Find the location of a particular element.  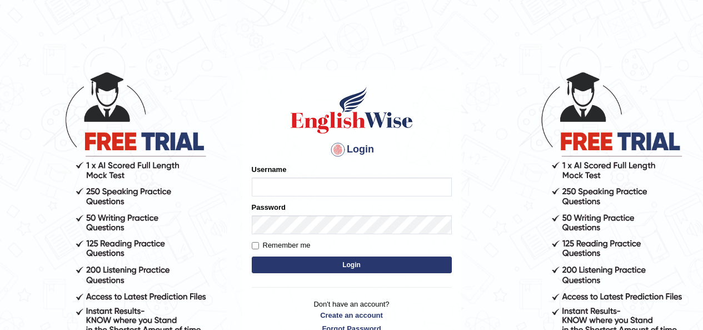

label: Remember me is located at coordinates (281, 245).